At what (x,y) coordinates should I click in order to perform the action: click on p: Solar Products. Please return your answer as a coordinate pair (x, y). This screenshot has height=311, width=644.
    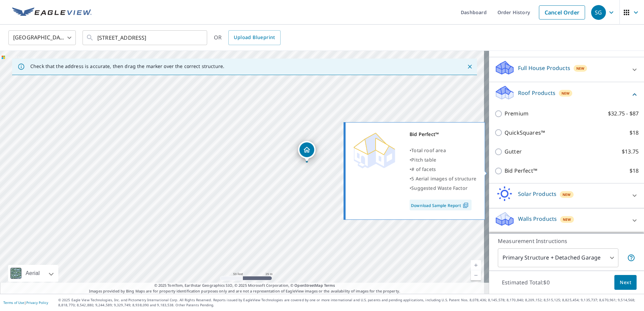
    Looking at the image, I should click on (537, 194).